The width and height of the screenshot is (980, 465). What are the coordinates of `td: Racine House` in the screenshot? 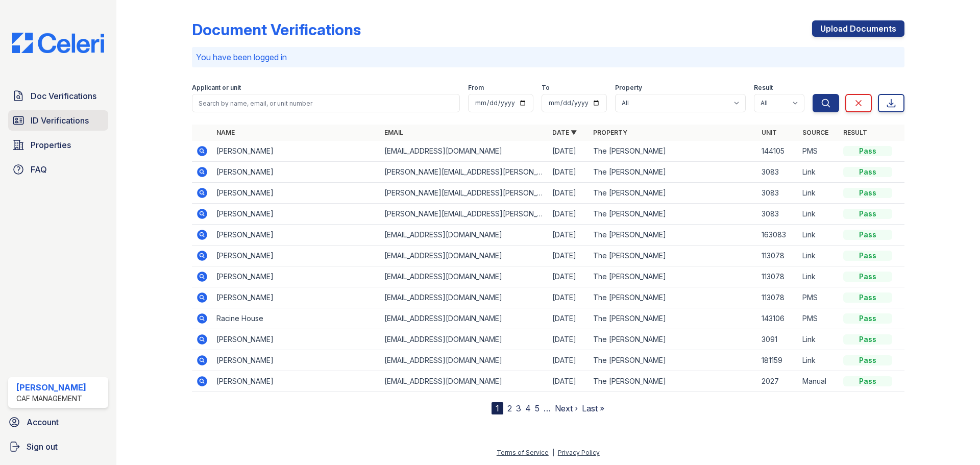 It's located at (296, 319).